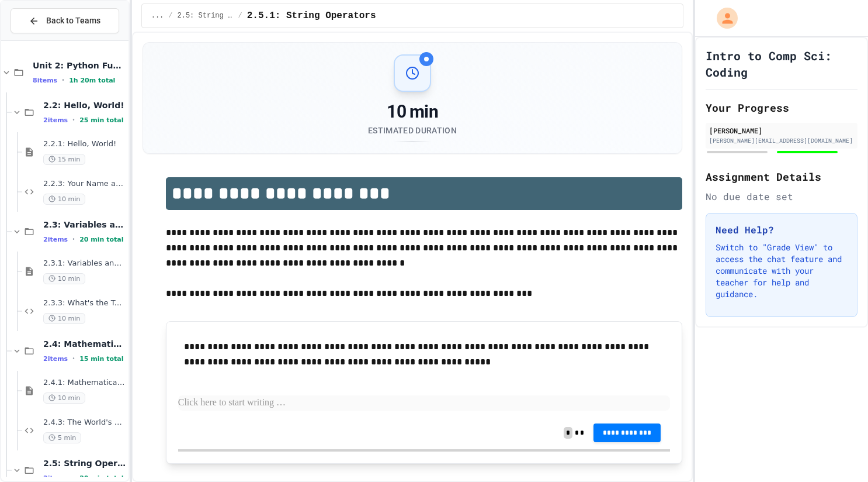 This screenshot has width=868, height=482. Describe the element at coordinates (782, 197) in the screenshot. I see `div: No due date set` at that location.